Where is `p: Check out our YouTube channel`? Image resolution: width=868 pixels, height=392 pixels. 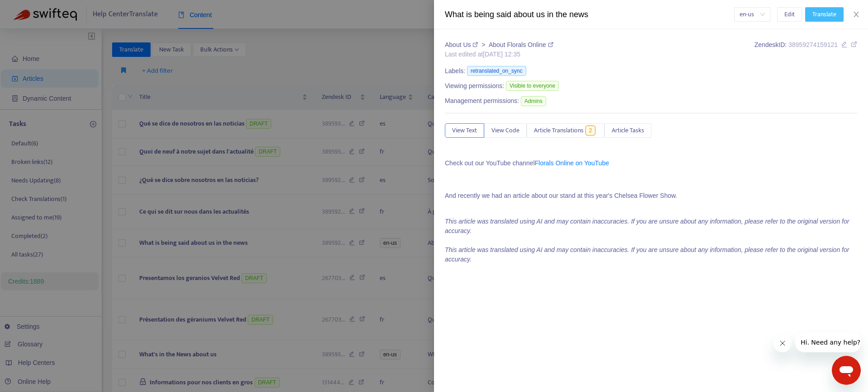 p: Check out our YouTube channel is located at coordinates (651, 163).